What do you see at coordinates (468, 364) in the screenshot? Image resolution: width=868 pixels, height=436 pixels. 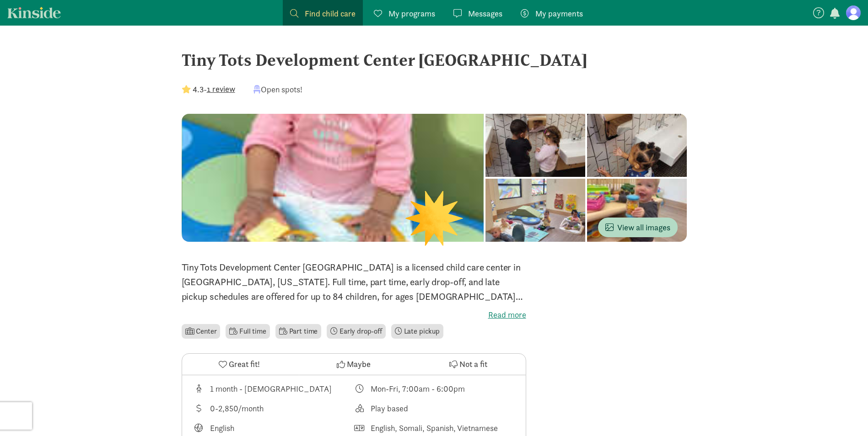 I see `button: Not a fit` at bounding box center [468, 364].